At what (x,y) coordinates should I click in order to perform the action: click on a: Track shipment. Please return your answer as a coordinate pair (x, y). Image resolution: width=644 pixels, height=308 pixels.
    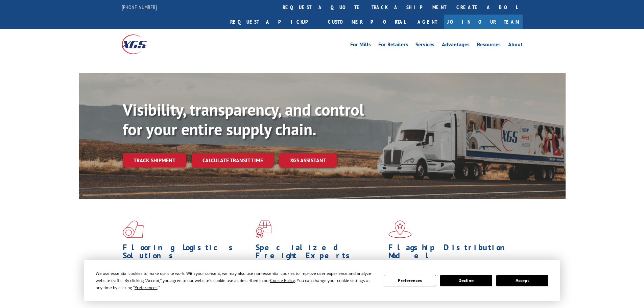
    Looking at the image, I should click on (155, 161).